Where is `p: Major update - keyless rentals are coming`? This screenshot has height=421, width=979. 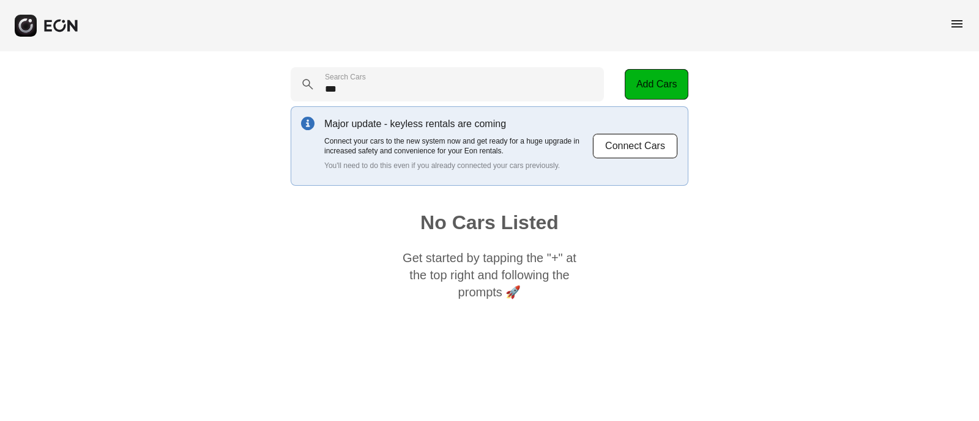
p: Major update - keyless rentals are coming is located at coordinates (458, 124).